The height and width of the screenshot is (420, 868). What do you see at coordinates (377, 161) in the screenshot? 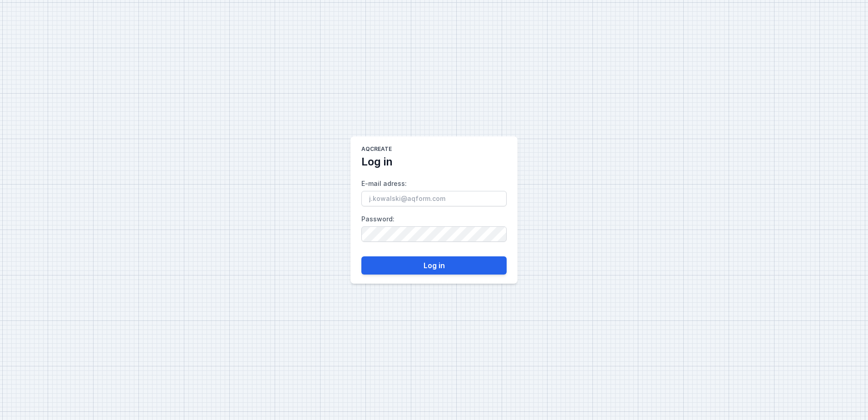
I see `h2: Log in` at bounding box center [377, 161].